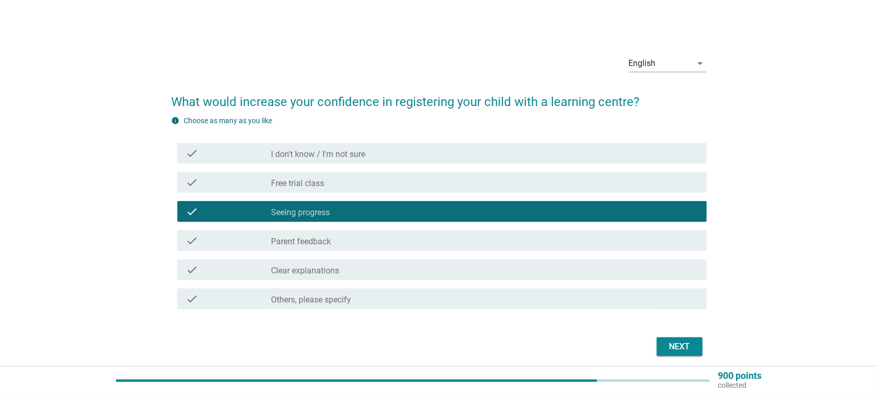 The height and width of the screenshot is (394, 878). What do you see at coordinates (228, 121) in the screenshot?
I see `label: Choose as many as you like` at bounding box center [228, 121].